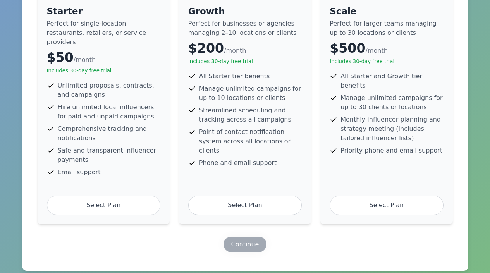  What do you see at coordinates (250, 115) in the screenshot?
I see `span: Streamlined scheduling and tracking across all campaigns` at bounding box center [250, 115].